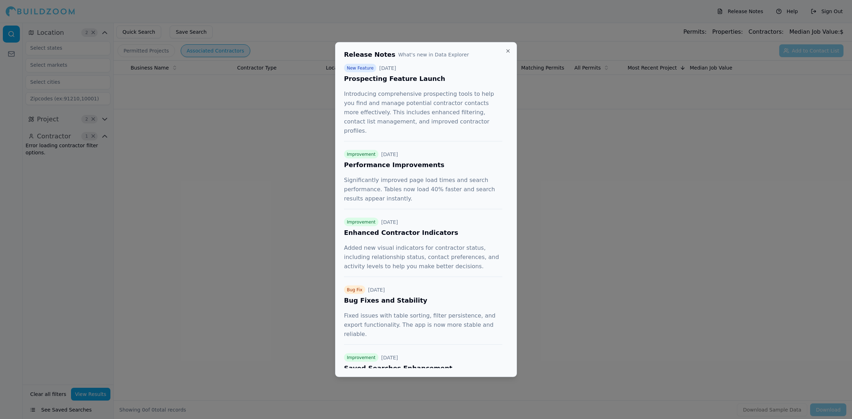 The image size is (852, 419). Describe the element at coordinates (423, 165) in the screenshot. I see `h3: Performance Improvements` at that location.